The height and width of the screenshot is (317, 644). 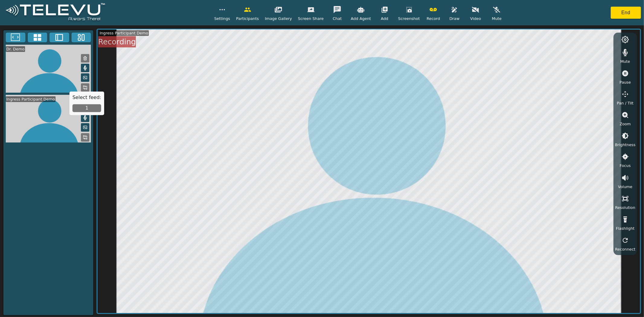 I want to click on button: End, so click(x=626, y=13).